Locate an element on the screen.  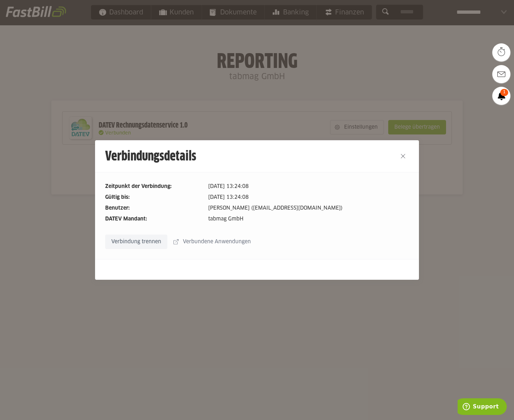
a: 1 is located at coordinates (502, 96).